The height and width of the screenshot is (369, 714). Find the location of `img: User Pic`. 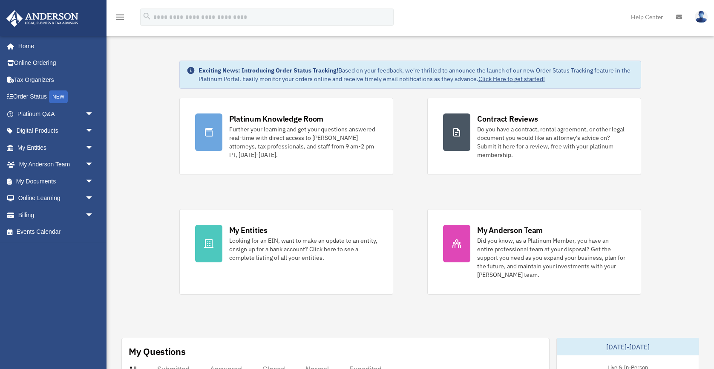

img: User Pic is located at coordinates (701, 17).